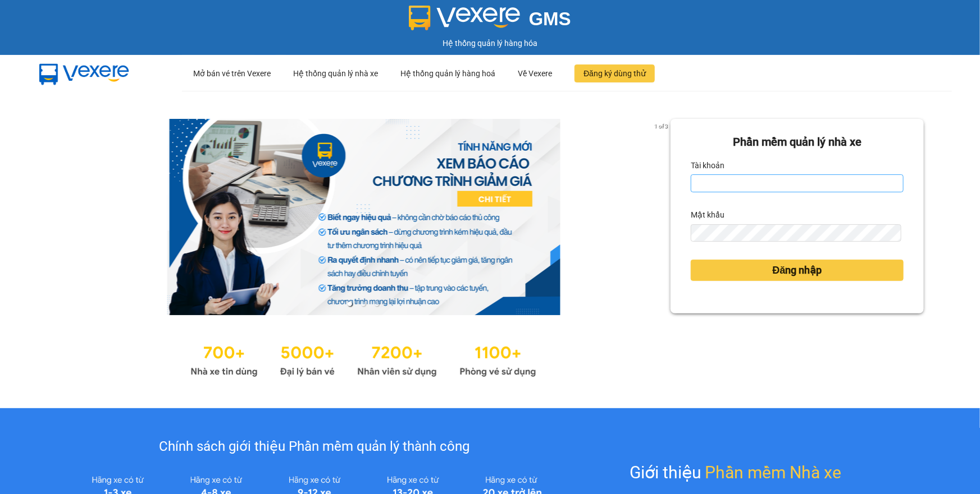 The height and width of the screenshot is (494, 980). What do you see at coordinates (660, 126) in the screenshot?
I see `p: 1 of 3` at bounding box center [660, 126].